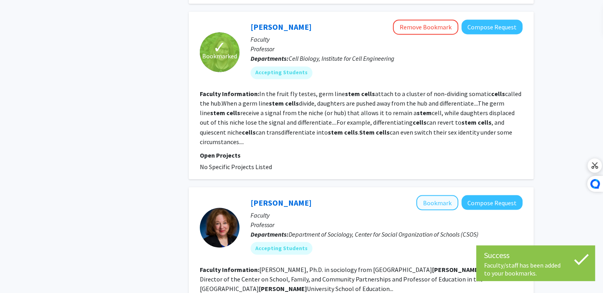 The height and width of the screenshot is (293, 603). Describe the element at coordinates (360, 117) in the screenshot. I see `fg-read-more: In the fruit fly testes, germ line attach to a cluster of non-dividing somatic called the hub.Whe...` at that location.